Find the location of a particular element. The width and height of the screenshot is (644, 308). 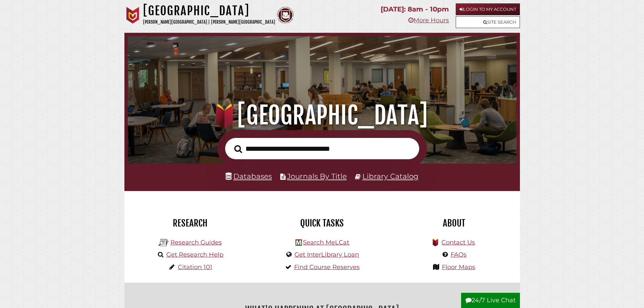

h2: About is located at coordinates (454, 223).